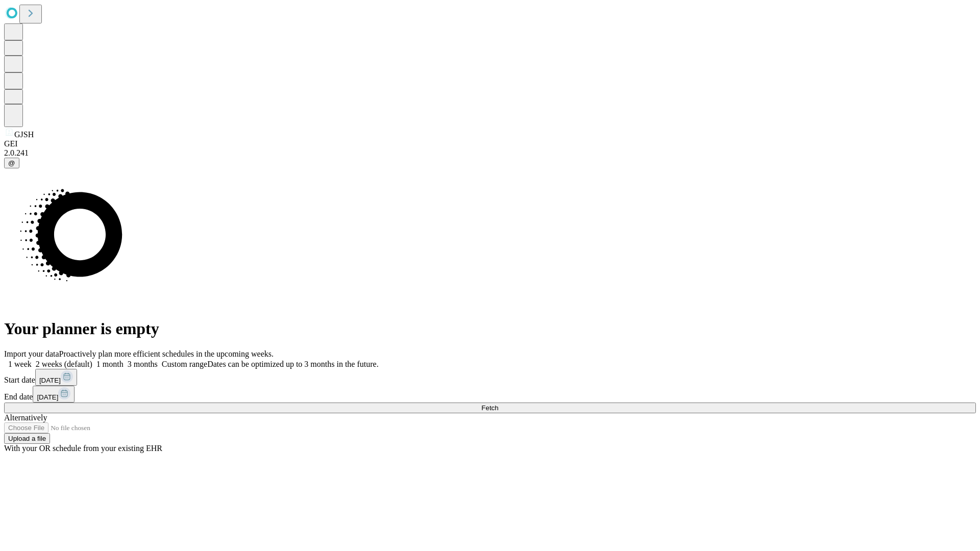 The height and width of the screenshot is (551, 980). I want to click on div: Start date, so click(490, 377).